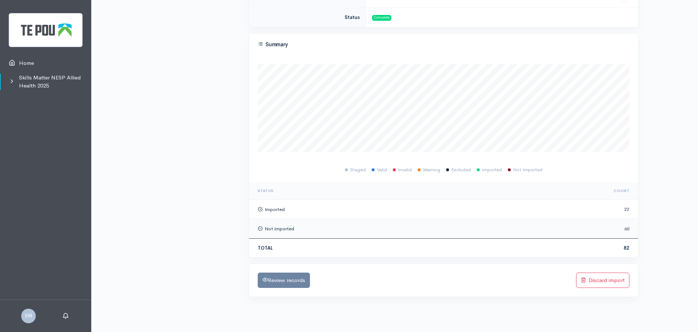  I want to click on th: Count, so click(566, 191).